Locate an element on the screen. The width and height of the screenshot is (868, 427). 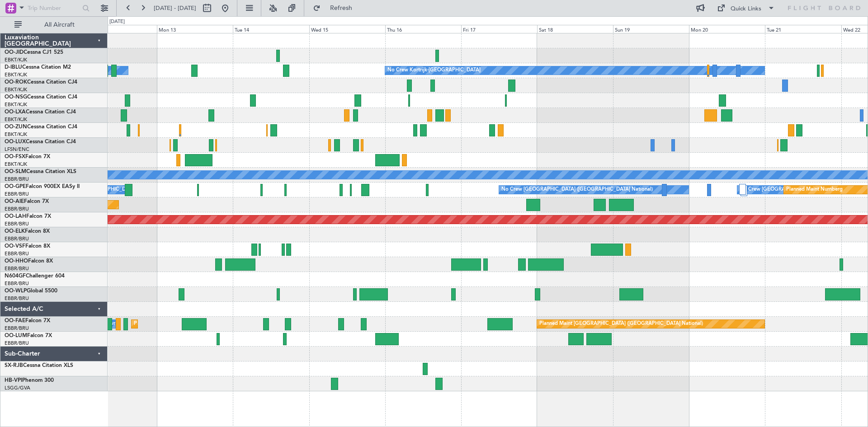
span: OO-SLM is located at coordinates (16, 172).